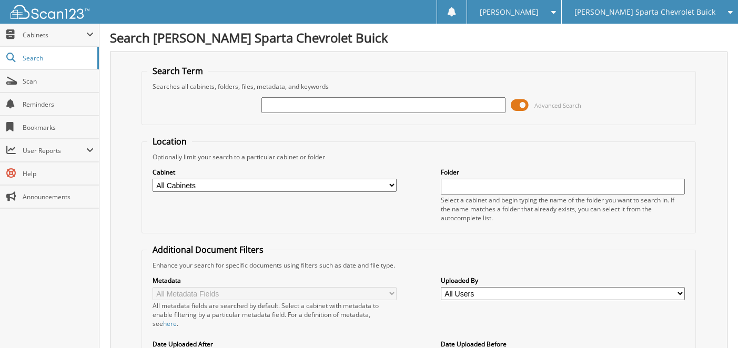 This screenshot has height=348, width=738. I want to click on img: scan123-logo-white.svg, so click(50, 12).